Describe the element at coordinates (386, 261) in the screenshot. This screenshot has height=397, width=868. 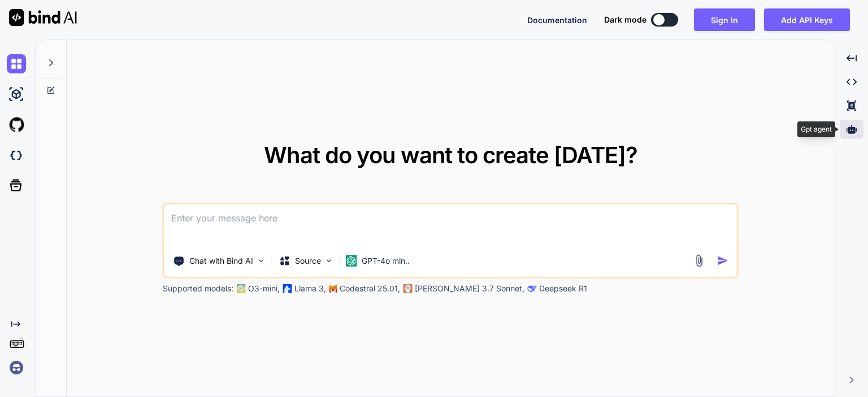
I see `p: GPT-4o min..` at that location.